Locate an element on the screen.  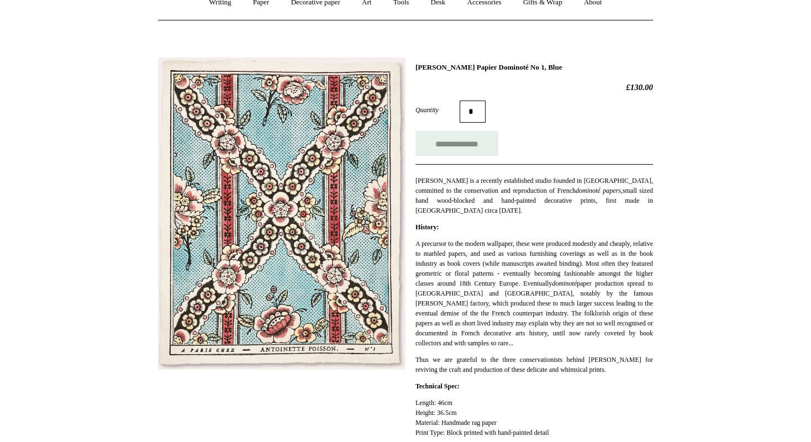
em: dominoté is located at coordinates (564, 283).